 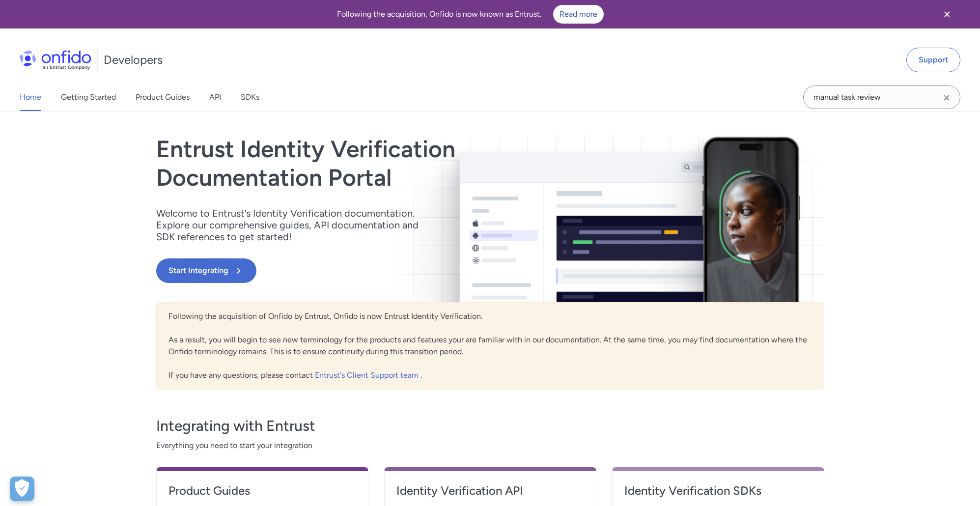 What do you see at coordinates (368, 375) in the screenshot?
I see `a: Entrust's Client Support team` at bounding box center [368, 375].